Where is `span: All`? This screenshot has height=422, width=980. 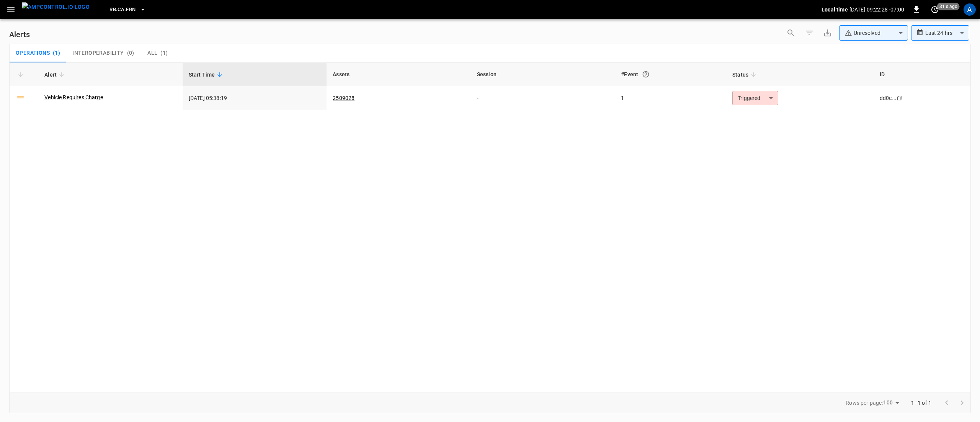 span: All is located at coordinates (153, 53).